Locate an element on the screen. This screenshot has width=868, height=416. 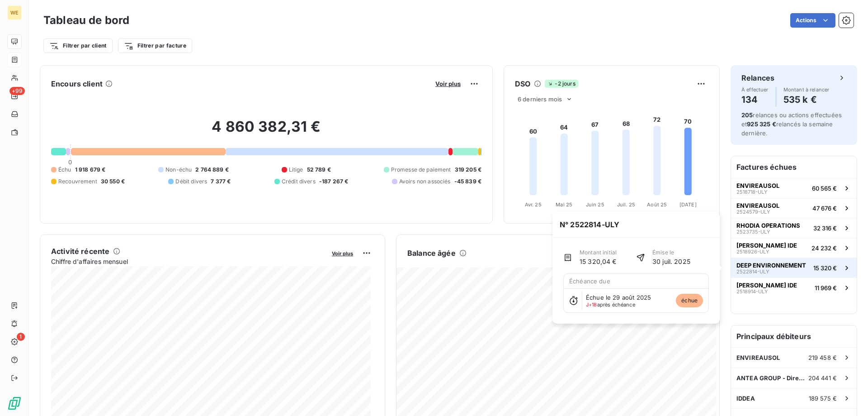
span: 1 918 679 € is located at coordinates (91, 170).